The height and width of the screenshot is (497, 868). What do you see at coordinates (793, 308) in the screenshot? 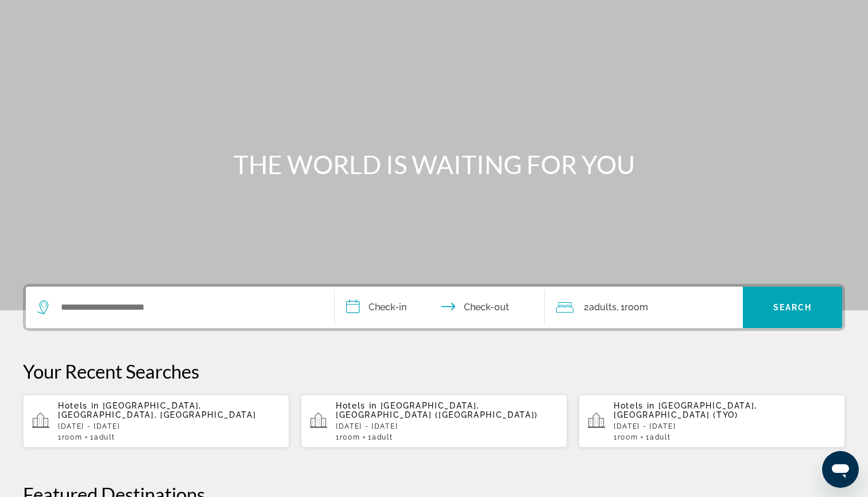
I see `span: Search` at bounding box center [793, 308].